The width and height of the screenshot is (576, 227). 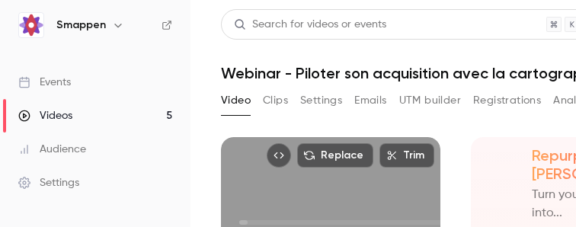 What do you see at coordinates (275, 101) in the screenshot?
I see `button: Clips` at bounding box center [275, 101].